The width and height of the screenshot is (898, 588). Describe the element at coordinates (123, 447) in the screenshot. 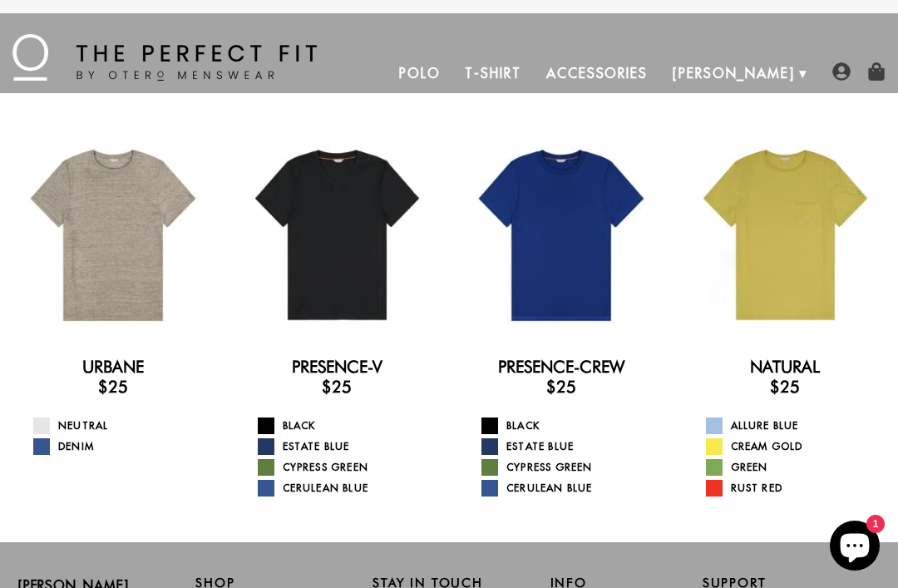

I see `a: Denim` at that location.